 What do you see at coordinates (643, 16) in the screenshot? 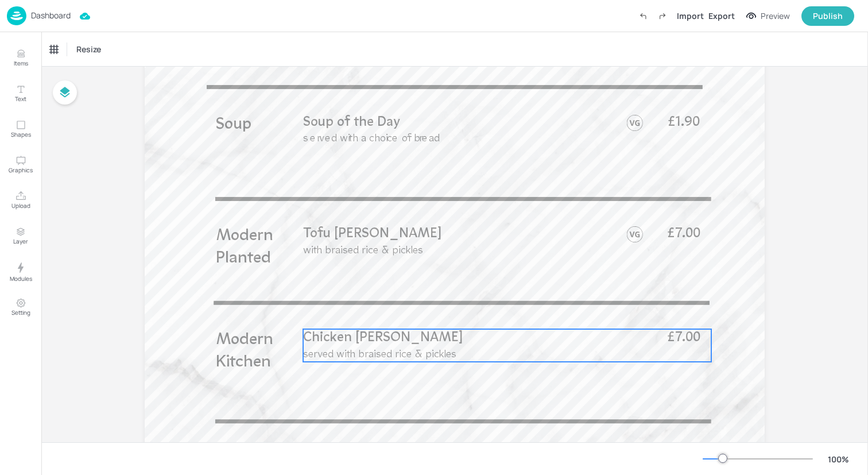
I see `label: Undo (Ctrl + Z)` at bounding box center [643, 16].